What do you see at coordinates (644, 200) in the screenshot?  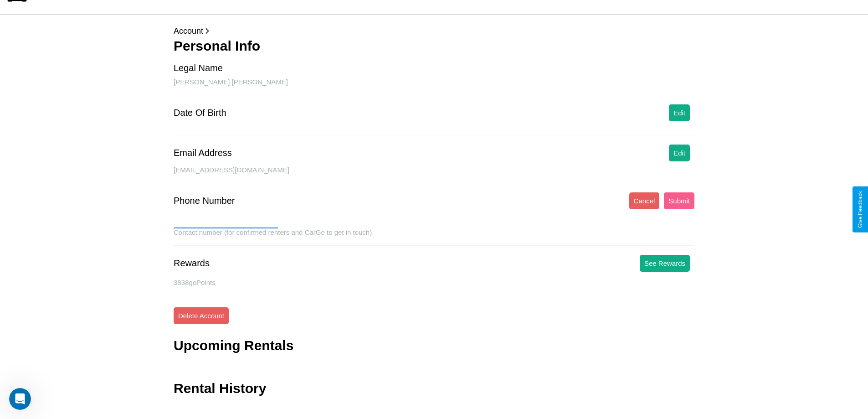 I see `button: Cancel` at bounding box center [644, 200].